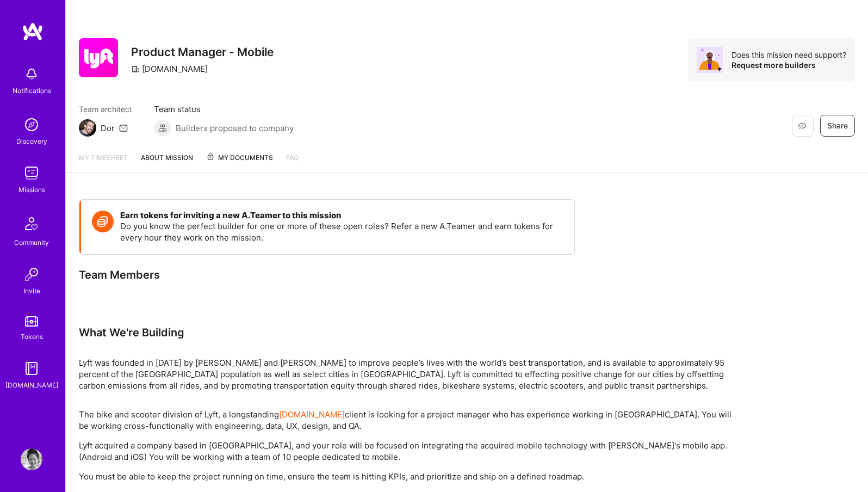 The height and width of the screenshot is (492, 868). What do you see at coordinates (789, 54) in the screenshot?
I see `div: Does this mission need support?` at bounding box center [789, 54].